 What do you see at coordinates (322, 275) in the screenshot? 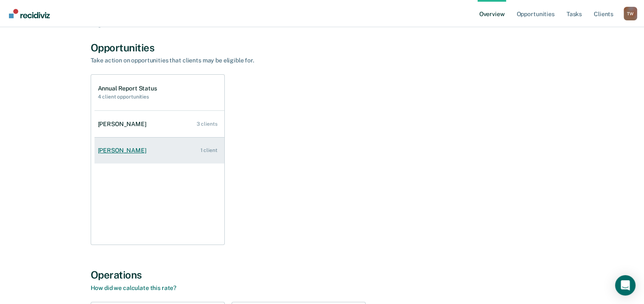
I see `div: Operations` at bounding box center [322, 275].